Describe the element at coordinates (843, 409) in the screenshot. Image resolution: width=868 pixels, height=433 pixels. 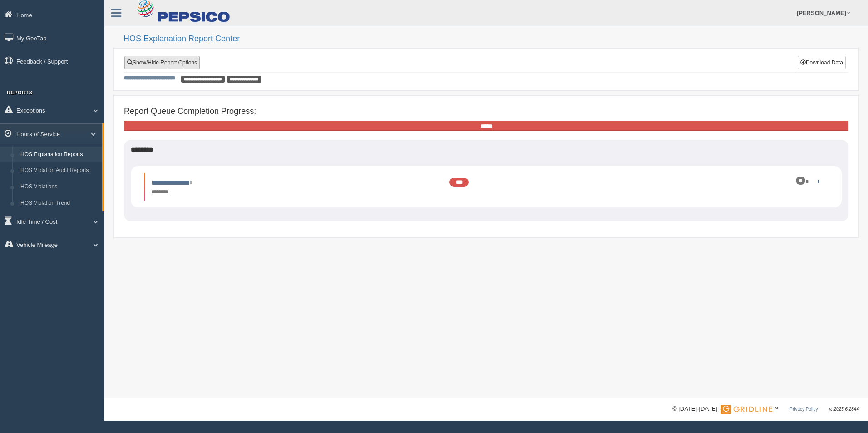
I see `span: v. 2025.6.2844` at that location.